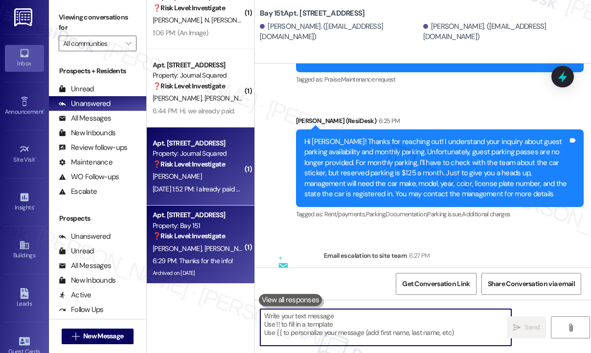 This screenshot has height=353, width=591. Describe the element at coordinates (75, 295) in the screenshot. I see `div: Active` at that location.